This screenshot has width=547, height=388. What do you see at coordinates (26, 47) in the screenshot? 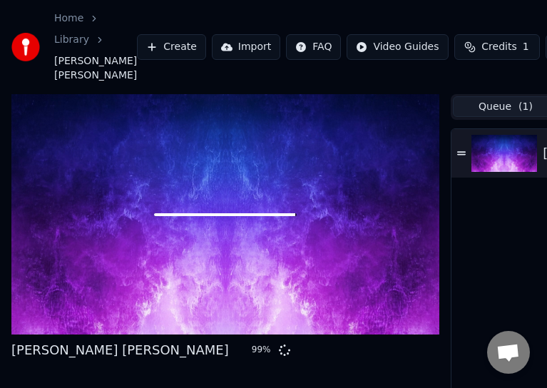
I see `img: youka` at bounding box center [26, 47].